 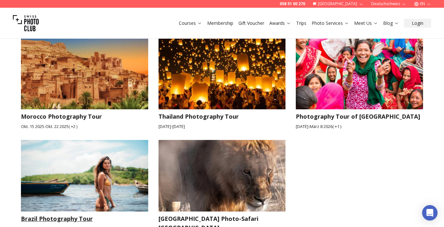 What do you see at coordinates (84, 83) in the screenshot?
I see `a: Morocco Photography TourMorocco Photography TourOkt. 15 2025-Okt. 22 2025( +2 )` at bounding box center [84, 83].